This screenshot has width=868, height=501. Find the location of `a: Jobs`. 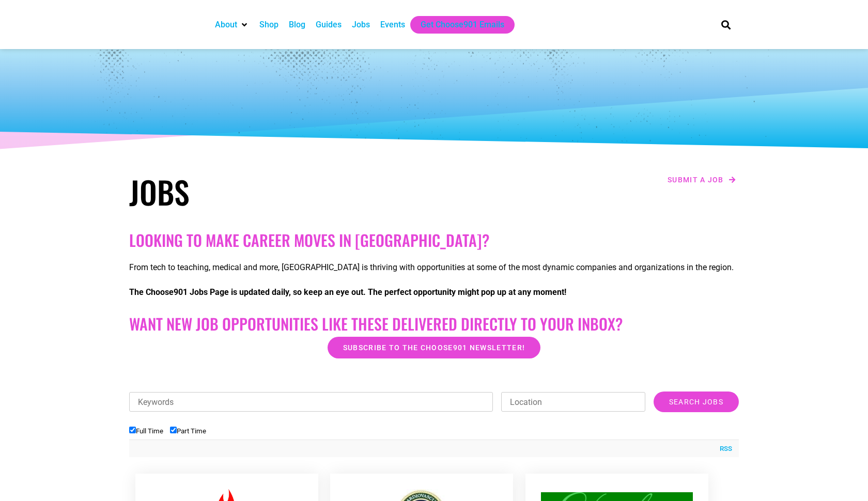

a: Jobs is located at coordinates (360, 25).